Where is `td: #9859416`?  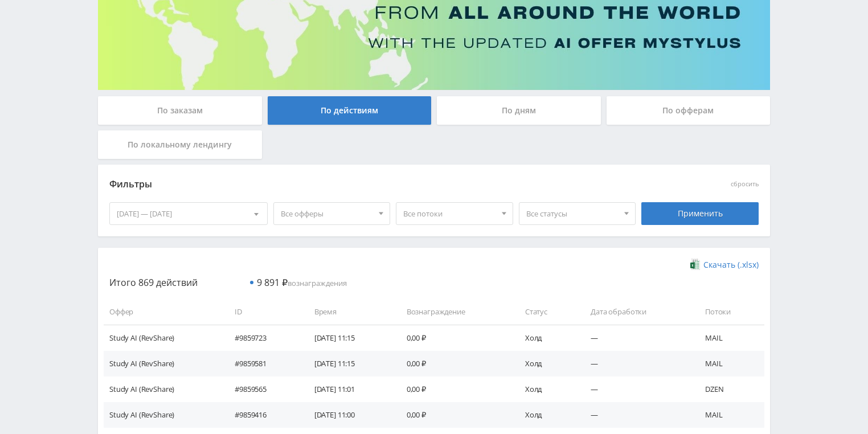
td: #9859416 is located at coordinates (263, 414).